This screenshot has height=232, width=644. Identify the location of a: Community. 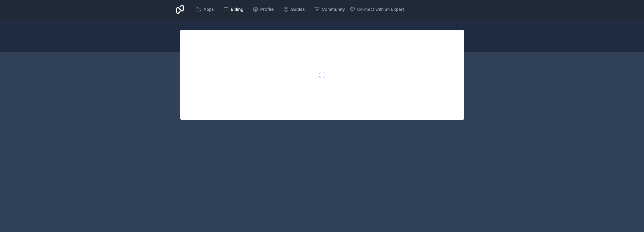
(329, 10).